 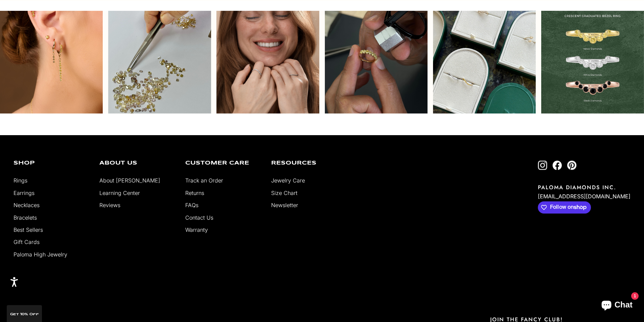 I want to click on a: Gift Cards, so click(x=26, y=242).